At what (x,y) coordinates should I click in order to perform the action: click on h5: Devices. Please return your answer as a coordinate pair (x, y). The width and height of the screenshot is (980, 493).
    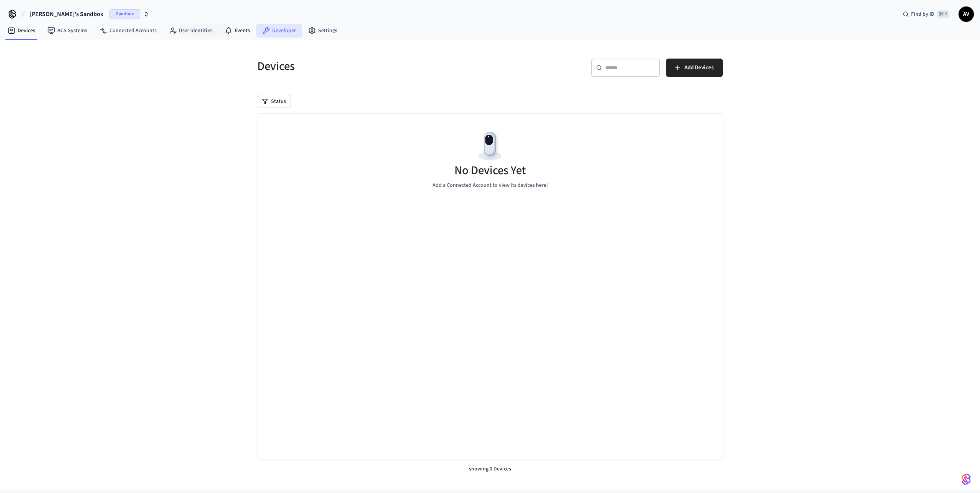
    Looking at the image, I should click on (371, 67).